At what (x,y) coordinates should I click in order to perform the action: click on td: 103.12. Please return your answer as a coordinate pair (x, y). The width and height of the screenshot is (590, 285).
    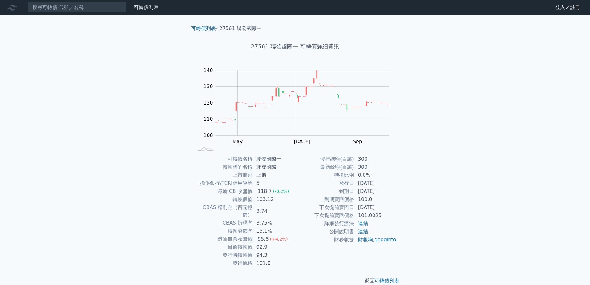
    Looking at the image, I should click on (274, 199).